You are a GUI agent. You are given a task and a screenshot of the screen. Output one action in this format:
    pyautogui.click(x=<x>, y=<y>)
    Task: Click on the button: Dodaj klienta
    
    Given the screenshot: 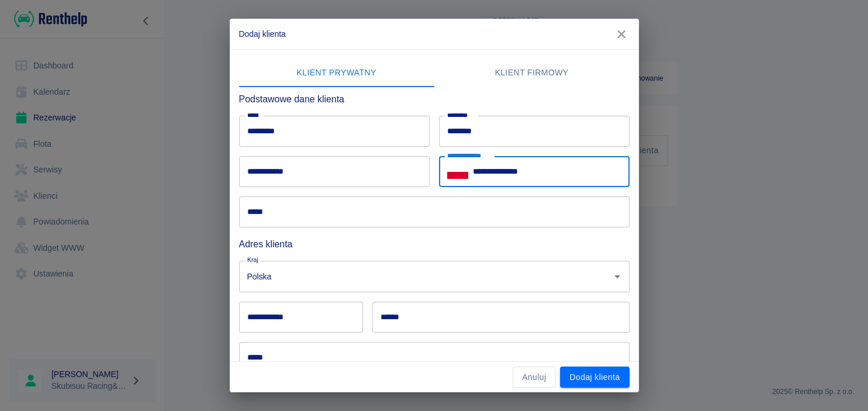 What is the action you would take?
    pyautogui.click(x=594, y=377)
    